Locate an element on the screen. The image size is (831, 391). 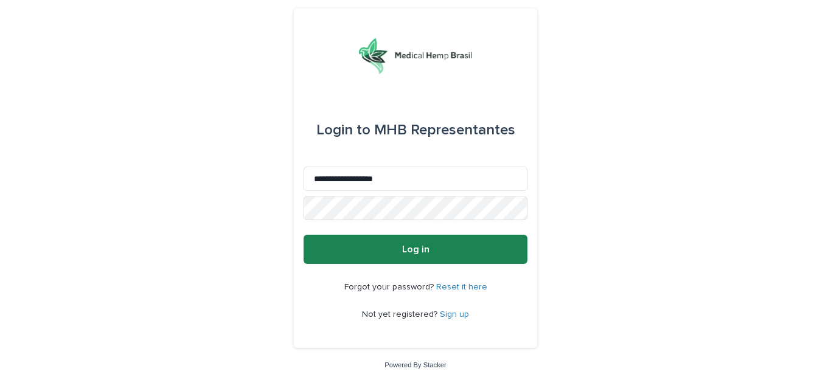
span: Not yet registered? is located at coordinates (401, 314).